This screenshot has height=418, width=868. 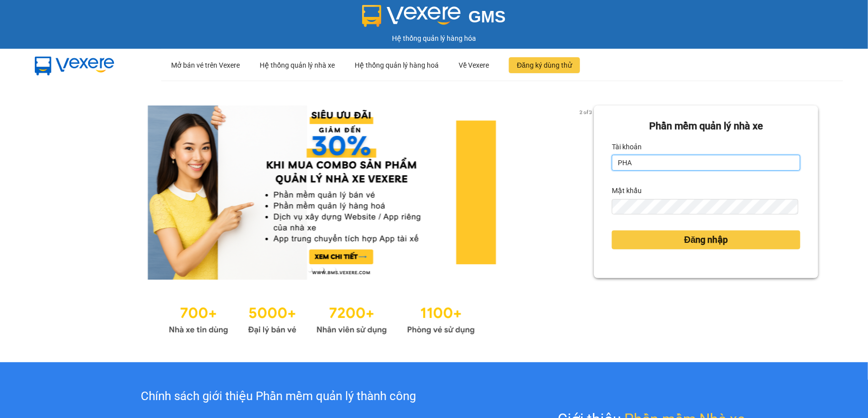 What do you see at coordinates (411, 16) in the screenshot?
I see `img: logo 2` at bounding box center [411, 16].